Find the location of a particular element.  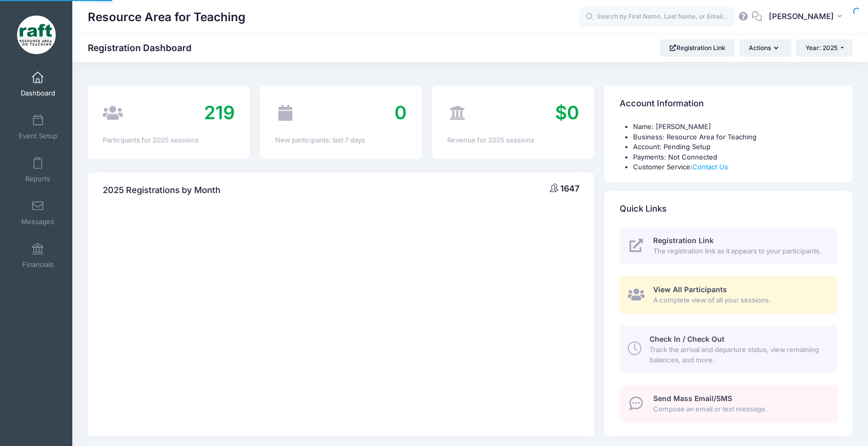

h4: Account Information is located at coordinates (661, 104).